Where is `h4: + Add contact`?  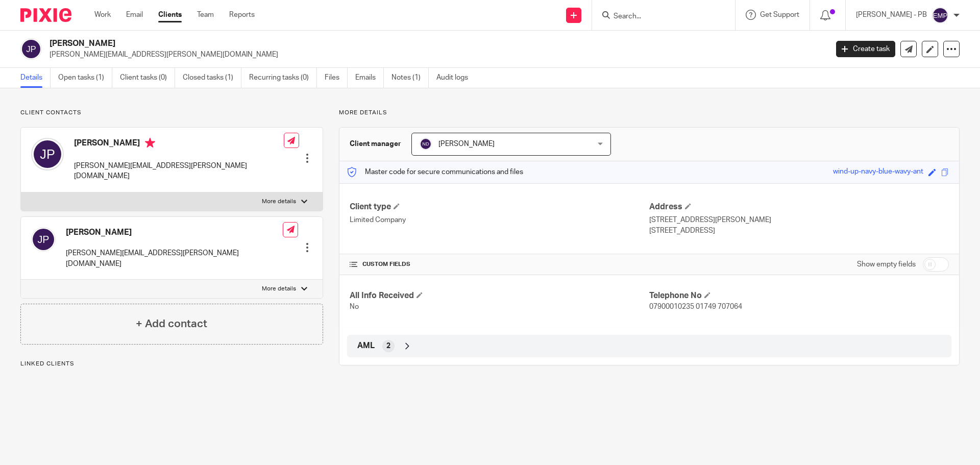 h4: + Add contact is located at coordinates (172, 323).